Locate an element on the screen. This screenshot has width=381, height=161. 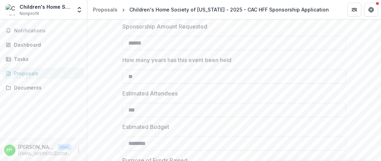
p: Estimated Attendees is located at coordinates (150, 94).